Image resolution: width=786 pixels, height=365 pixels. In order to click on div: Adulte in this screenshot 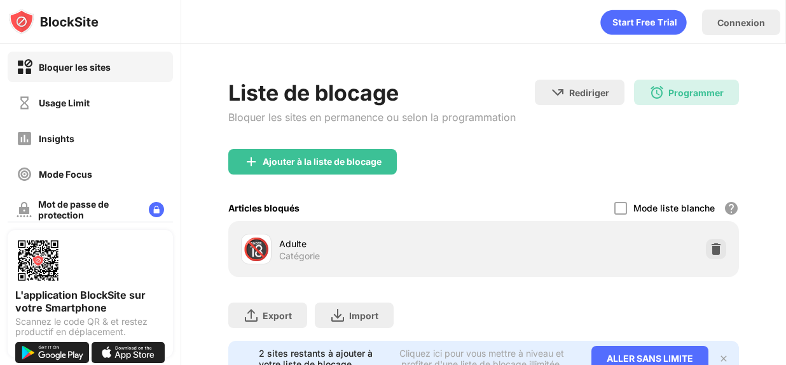, I will do `click(381, 243)`.